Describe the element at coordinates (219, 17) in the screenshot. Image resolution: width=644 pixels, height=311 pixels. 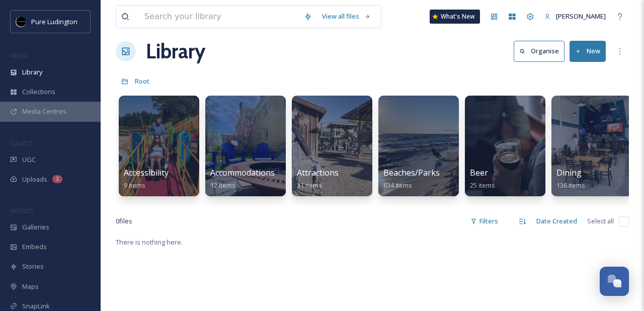
I see `input: Search your library` at that location.